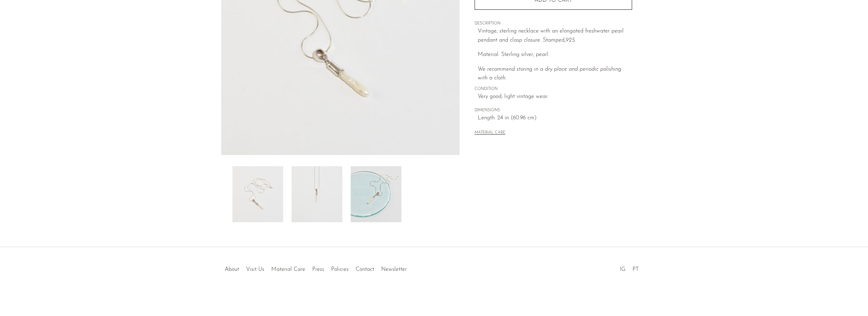  I want to click on span: CONDITION, so click(553, 89).